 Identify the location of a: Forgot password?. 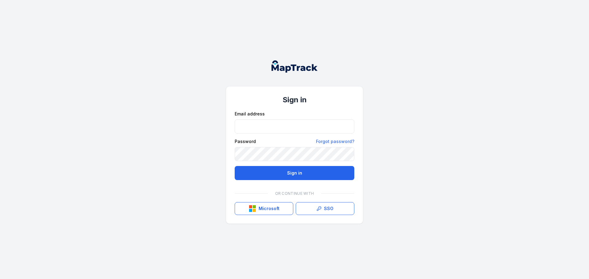
(335, 142).